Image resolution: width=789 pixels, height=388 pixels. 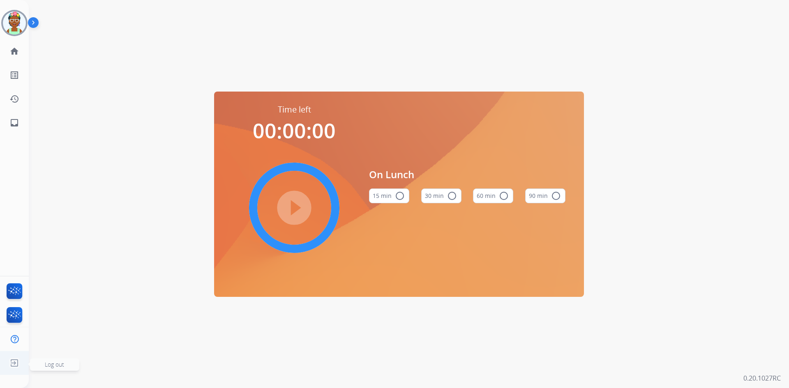 What do you see at coordinates (294, 131) in the screenshot?
I see `span: 00:00:00` at bounding box center [294, 131].